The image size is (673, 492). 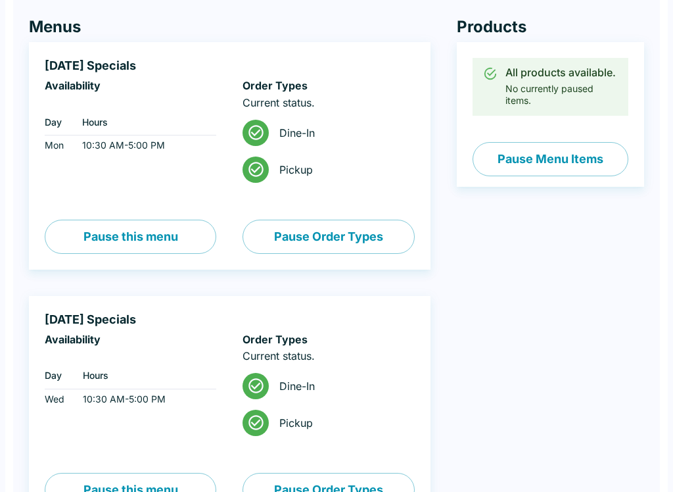 What do you see at coordinates (550, 27) in the screenshot?
I see `h4: Products` at bounding box center [550, 27].